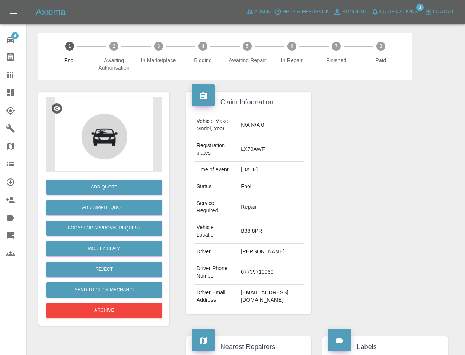  I want to click on td: B38 8PR, so click(271, 231).